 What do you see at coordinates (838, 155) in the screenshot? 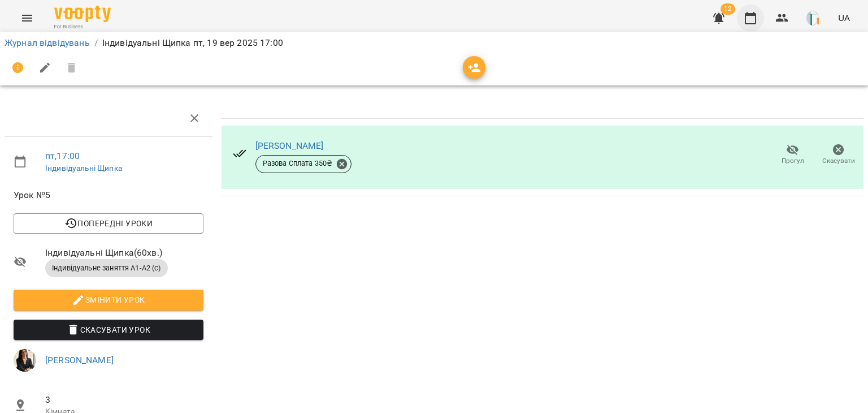
I see `button: Скасувати` at bounding box center [838, 155].